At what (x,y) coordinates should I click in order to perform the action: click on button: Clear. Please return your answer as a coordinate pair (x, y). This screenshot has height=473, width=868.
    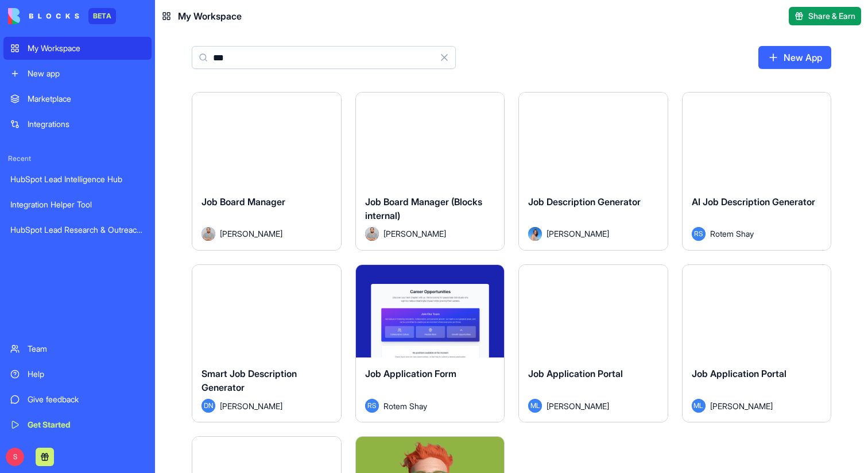
    Looking at the image, I should click on (445, 58).